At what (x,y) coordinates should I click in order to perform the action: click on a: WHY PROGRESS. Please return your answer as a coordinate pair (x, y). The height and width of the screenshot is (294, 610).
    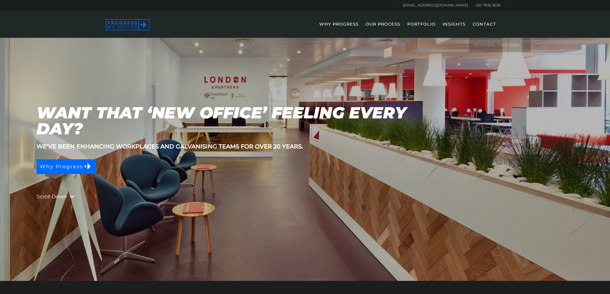
    Looking at the image, I should click on (339, 28).